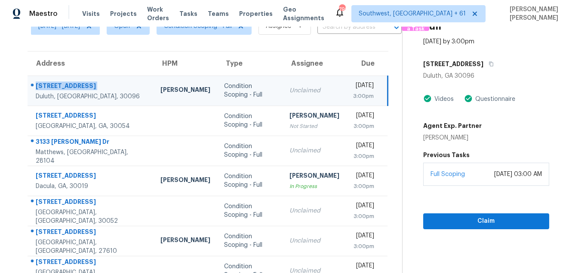  What do you see at coordinates (486, 76) in the screenshot?
I see `div: Duluth, GA 30096` at bounding box center [486, 76].